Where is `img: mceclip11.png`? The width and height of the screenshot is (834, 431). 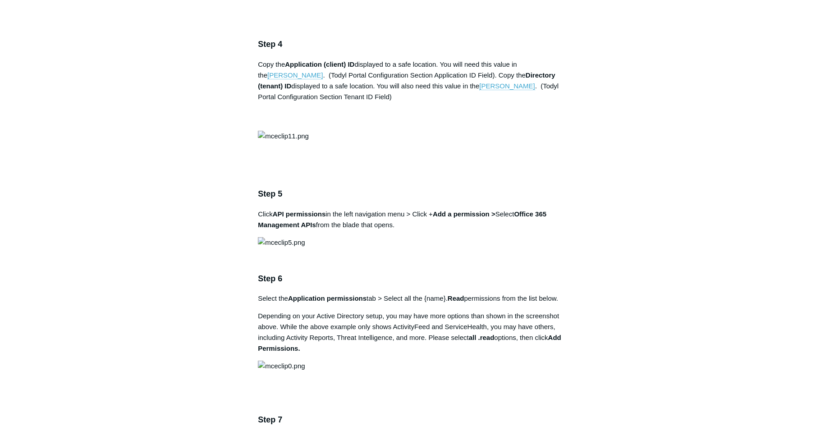 img: mceclip11.png is located at coordinates (283, 136).